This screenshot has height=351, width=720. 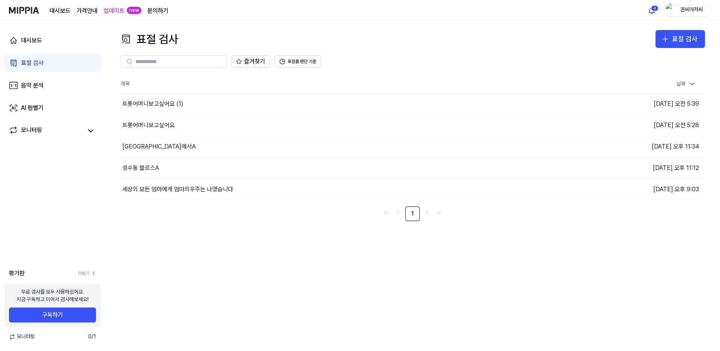 I want to click on a: Go to first page, so click(x=386, y=213).